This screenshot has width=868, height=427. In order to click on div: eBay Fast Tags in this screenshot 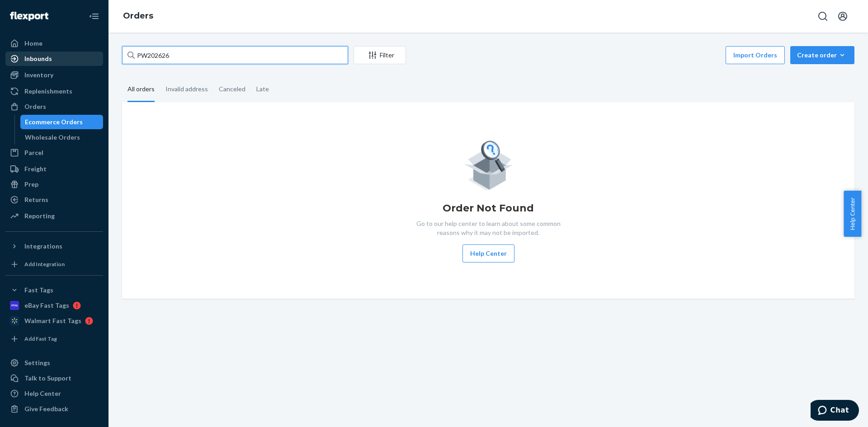, I will do `click(47, 306)`.